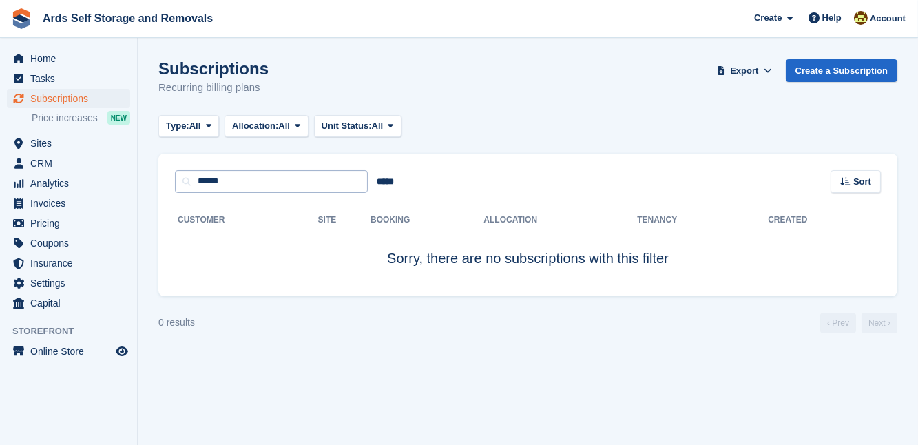 The height and width of the screenshot is (445, 918). What do you see at coordinates (887, 19) in the screenshot?
I see `span: Account` at bounding box center [887, 19].